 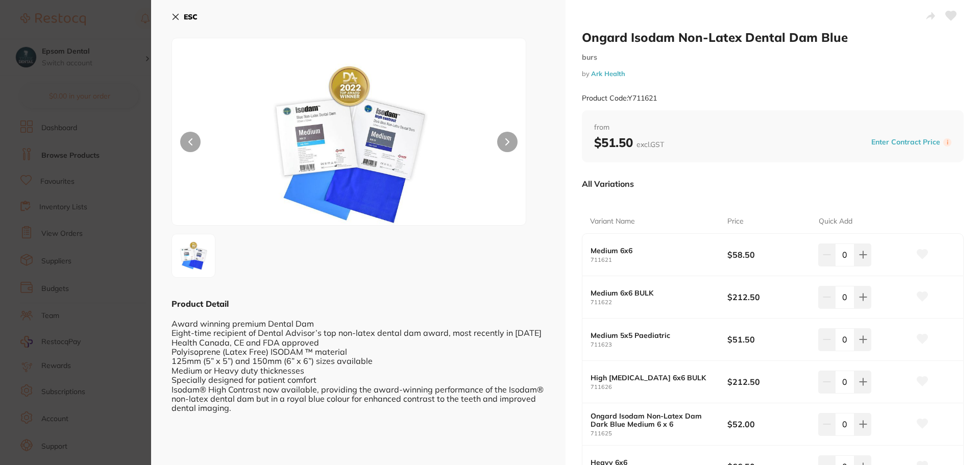 I want to click on button: Enter Contract Price, so click(x=905, y=142).